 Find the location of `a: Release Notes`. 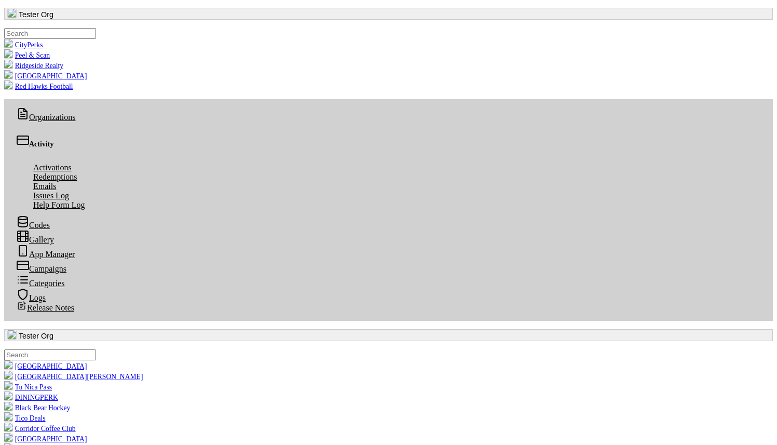

a: Release Notes is located at coordinates (45, 307).